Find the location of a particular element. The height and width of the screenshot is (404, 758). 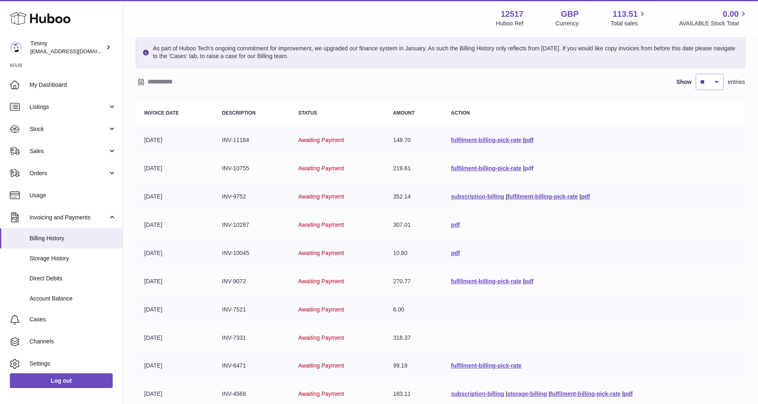

span: Listings is located at coordinates (68, 107).